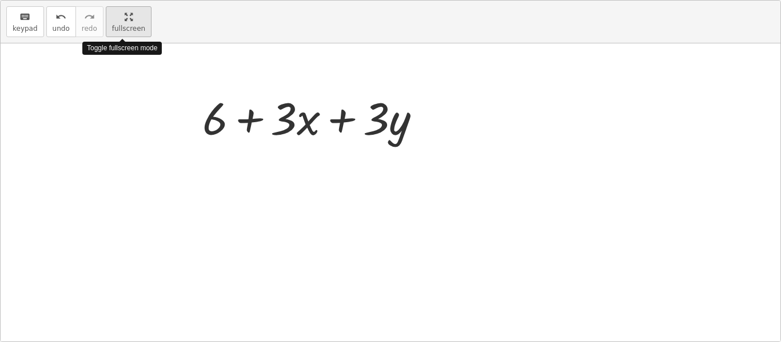 This screenshot has height=342, width=781. I want to click on div: Toggle fullscreen mode, so click(122, 48).